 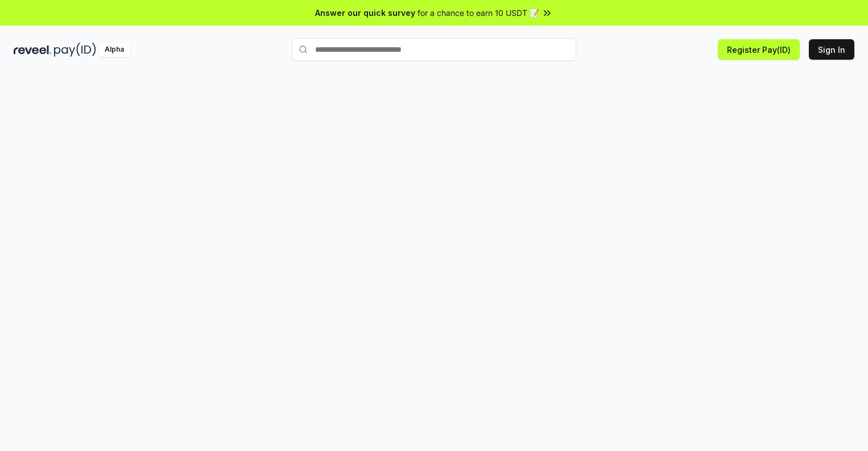 I want to click on img: pay_id, so click(x=75, y=50).